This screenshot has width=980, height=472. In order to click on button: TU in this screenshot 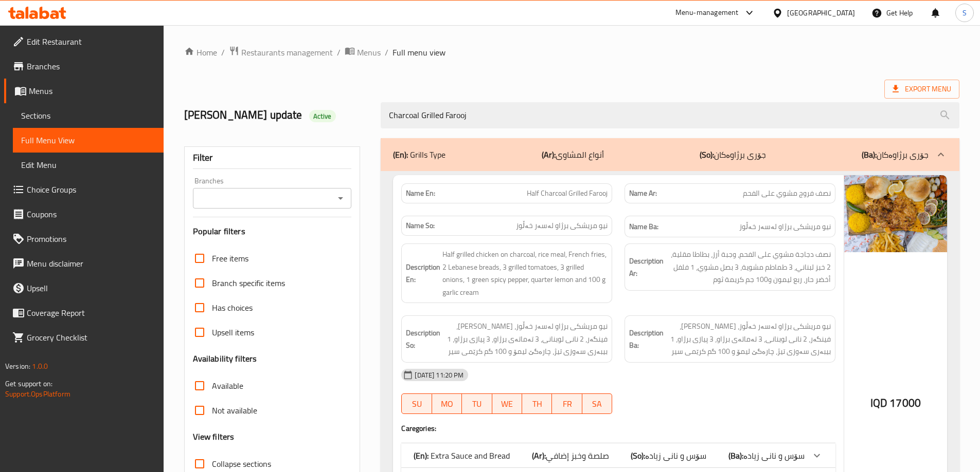, I will do `click(477, 404)`.